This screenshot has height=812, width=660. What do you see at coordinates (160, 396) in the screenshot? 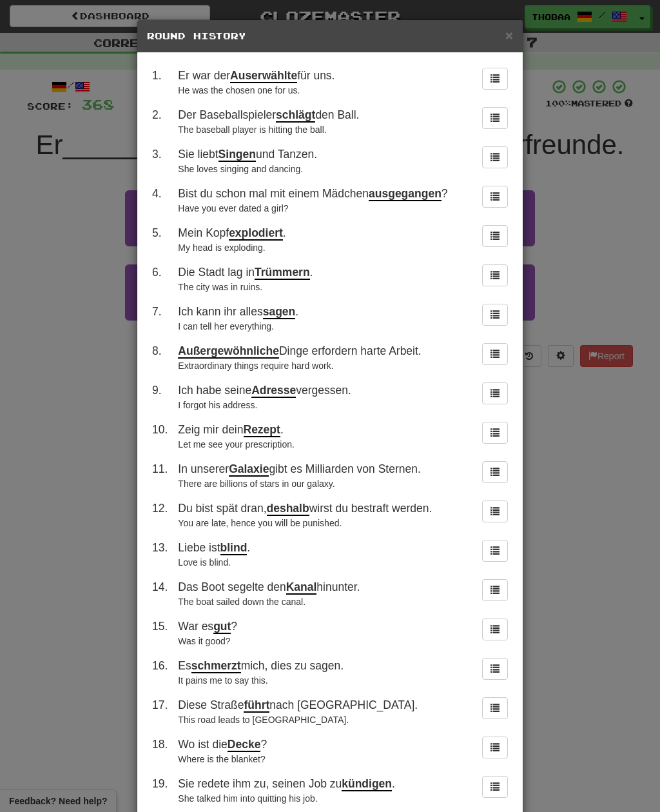
I see `td: 9 .` at bounding box center [160, 396].